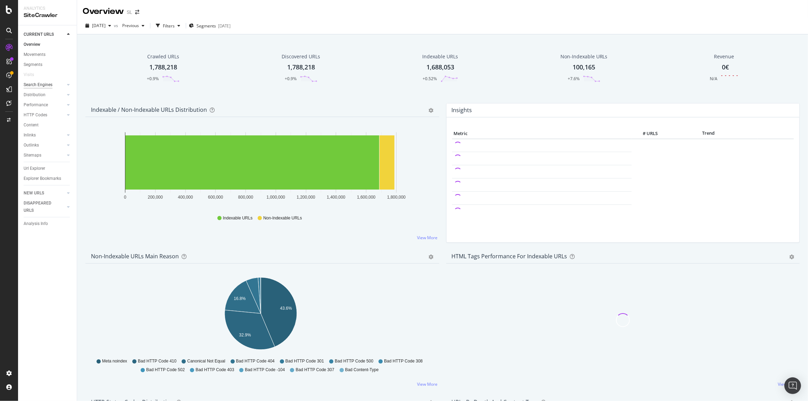  Describe the element at coordinates (304, 361) in the screenshot. I see `span: Bad HTTP Code 301` at that location.